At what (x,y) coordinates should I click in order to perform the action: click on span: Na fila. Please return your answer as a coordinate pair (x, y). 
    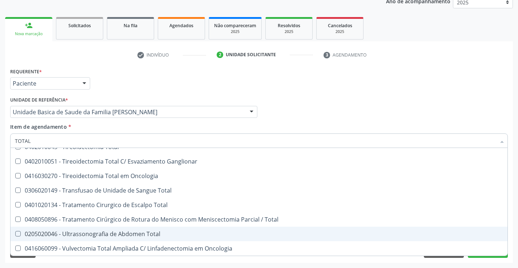
    Looking at the image, I should click on (130, 25).